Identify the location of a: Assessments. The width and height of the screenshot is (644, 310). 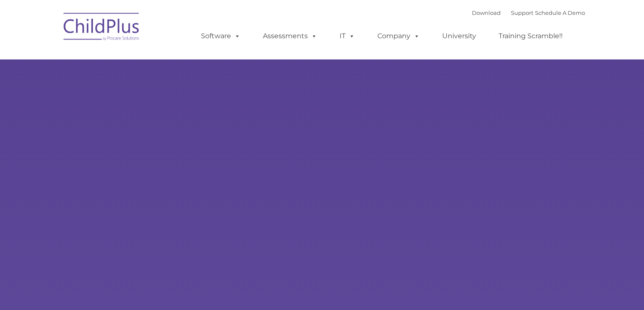
(290, 36).